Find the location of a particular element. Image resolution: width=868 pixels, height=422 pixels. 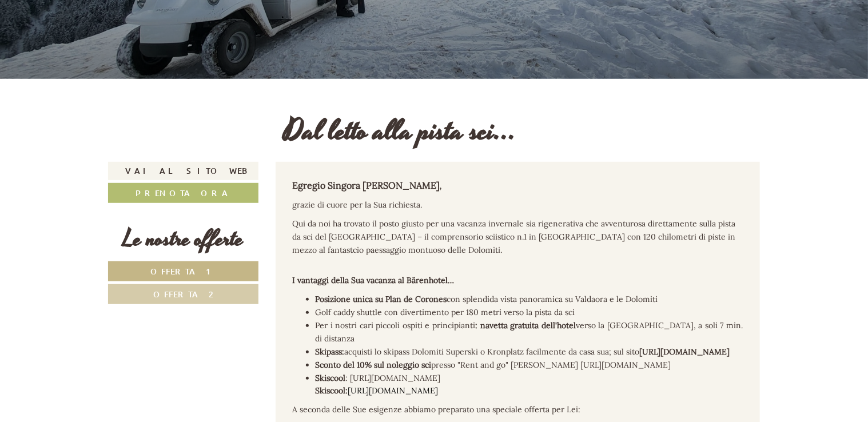

span: acquisti lo skipass Dolomiti Superski o Kronplatz facilmente da casa sua; sul sito is located at coordinates (538, 351).